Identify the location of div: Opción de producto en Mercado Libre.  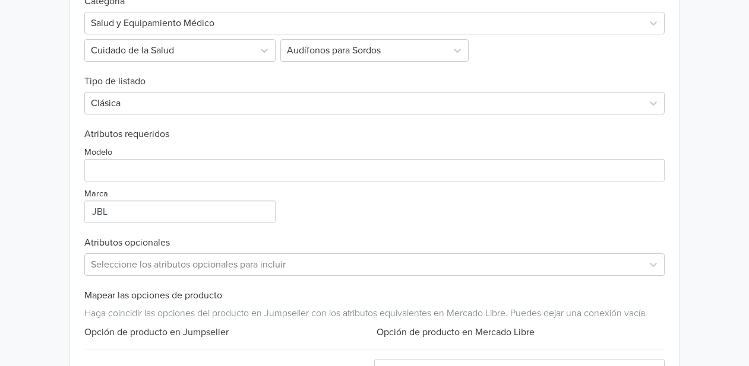
(519, 333).